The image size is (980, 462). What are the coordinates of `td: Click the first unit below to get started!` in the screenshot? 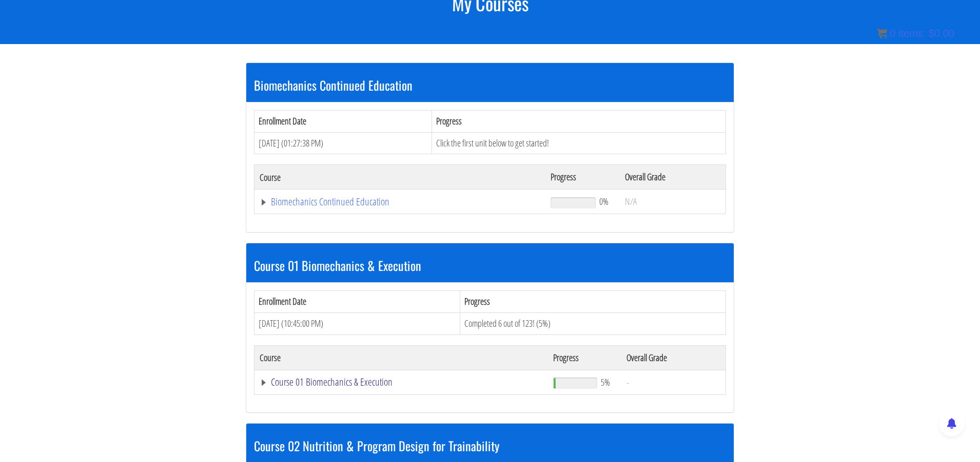 It's located at (578, 143).